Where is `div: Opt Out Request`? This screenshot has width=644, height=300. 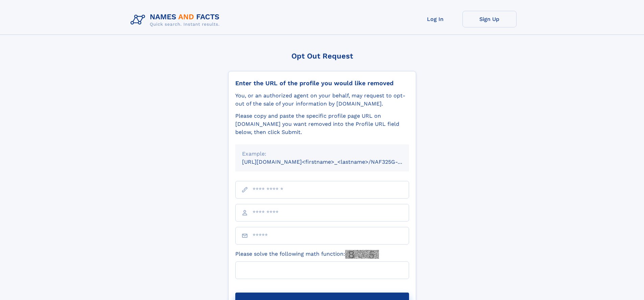
div: Opt Out Request is located at coordinates (322, 56).